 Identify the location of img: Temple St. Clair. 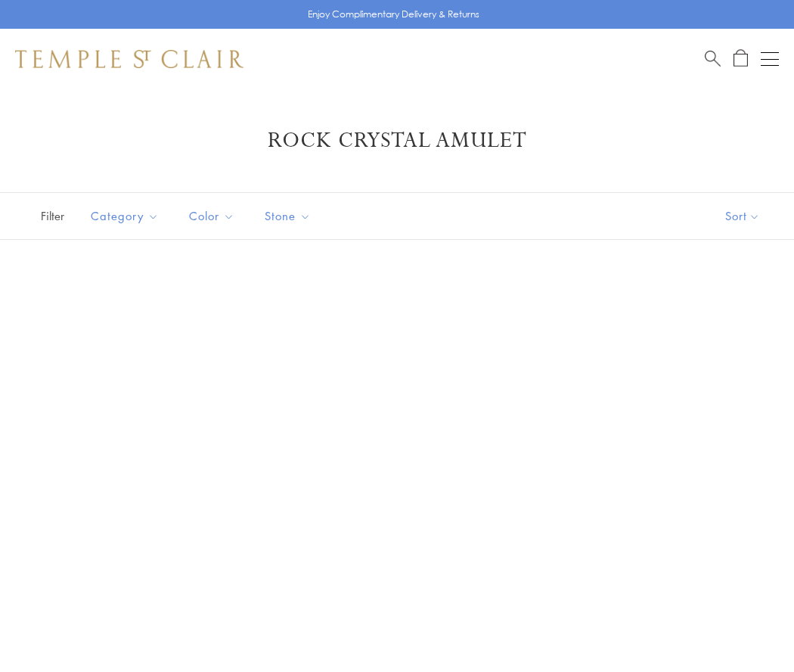
(129, 59).